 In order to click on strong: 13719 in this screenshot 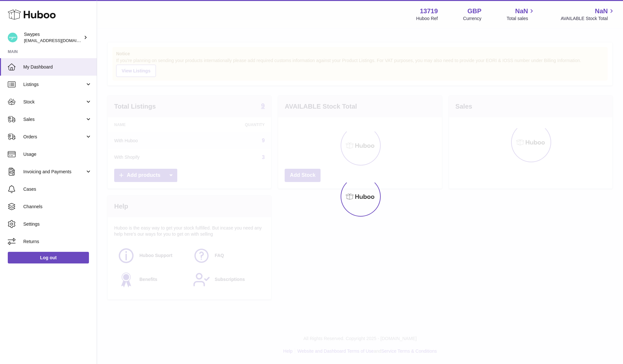, I will do `click(429, 11)`.